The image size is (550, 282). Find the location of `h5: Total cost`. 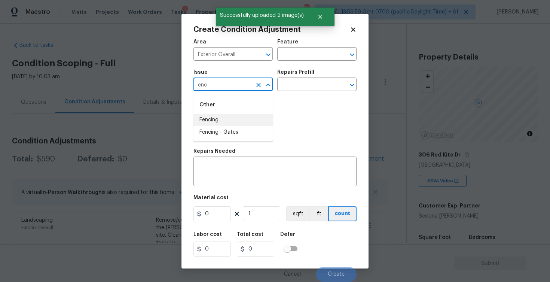

h5: Total cost is located at coordinates (250, 234).